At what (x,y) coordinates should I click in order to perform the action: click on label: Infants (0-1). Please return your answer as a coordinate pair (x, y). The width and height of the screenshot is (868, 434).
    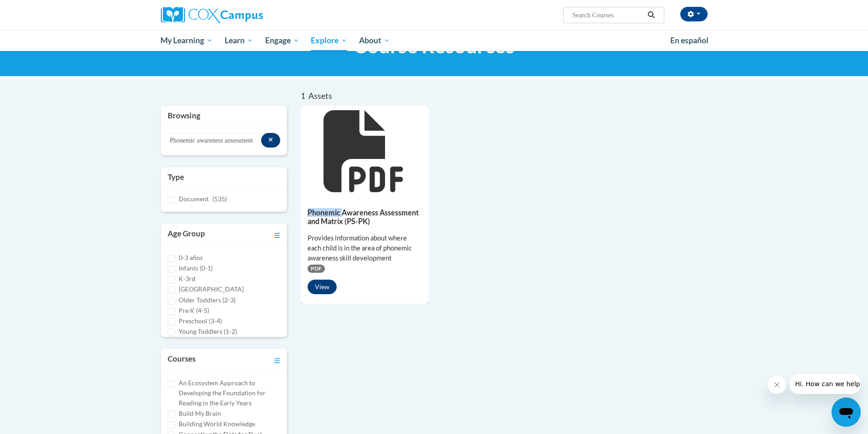
    Looking at the image, I should click on (196, 269).